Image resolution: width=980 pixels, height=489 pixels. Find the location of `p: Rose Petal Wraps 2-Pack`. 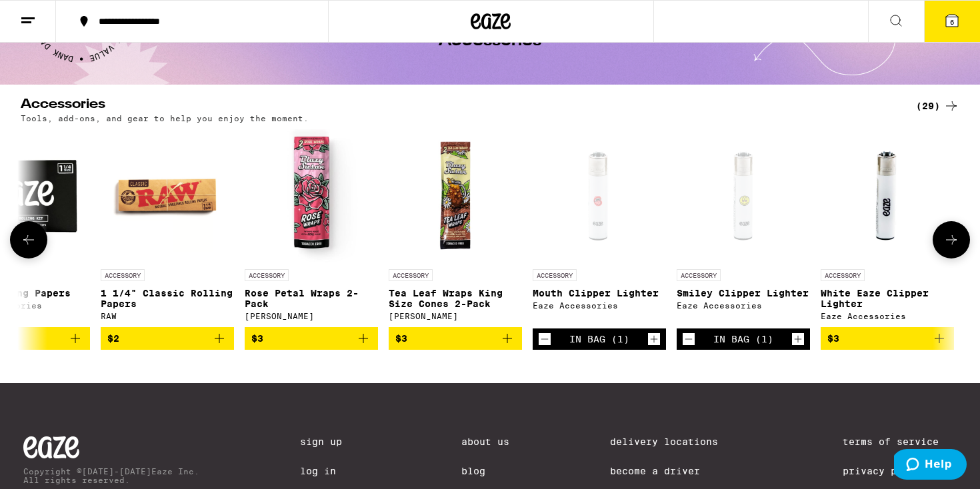

p: Rose Petal Wraps 2-Pack is located at coordinates (311, 299).